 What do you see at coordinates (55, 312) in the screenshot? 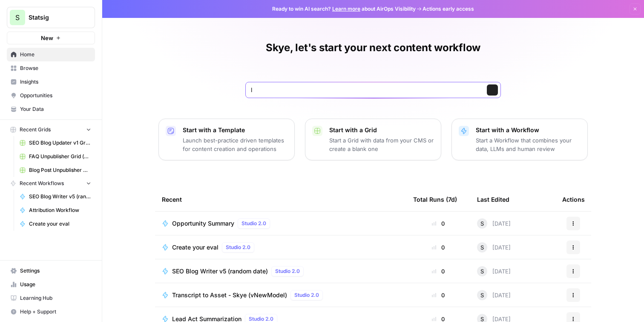
I see `span: Help + Support` at bounding box center [55, 312].